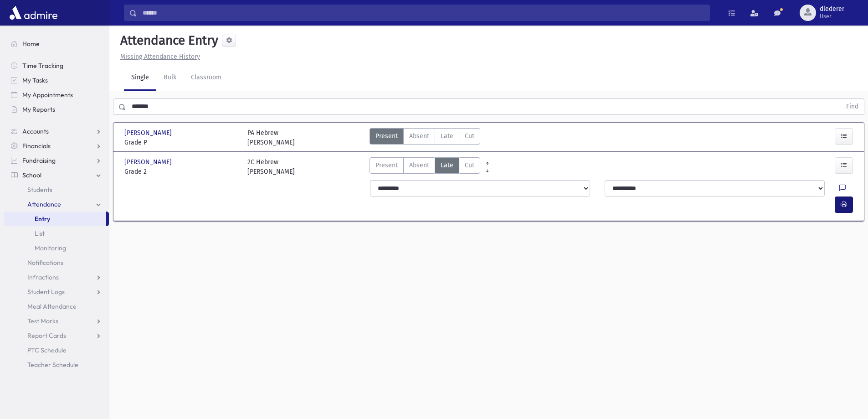  I want to click on a: Notifications, so click(56, 263).